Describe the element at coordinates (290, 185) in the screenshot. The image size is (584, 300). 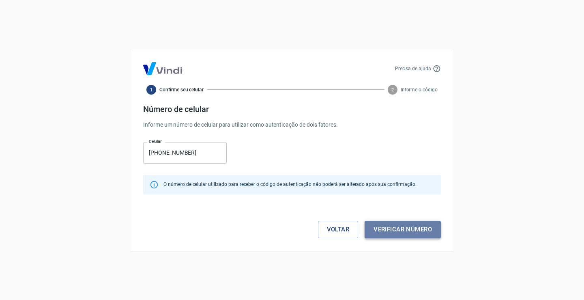
I see `div: O número de celular utilizado para receber o código de autenticação não poderá ser alterado após ...` at that location.